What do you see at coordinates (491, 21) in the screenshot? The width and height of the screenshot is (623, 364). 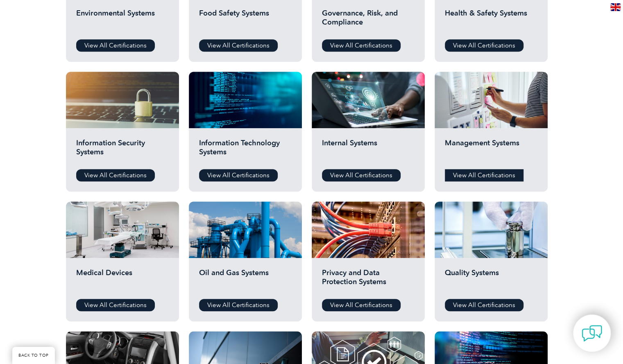 I see `h2: Health & Safety Systems` at bounding box center [491, 21].